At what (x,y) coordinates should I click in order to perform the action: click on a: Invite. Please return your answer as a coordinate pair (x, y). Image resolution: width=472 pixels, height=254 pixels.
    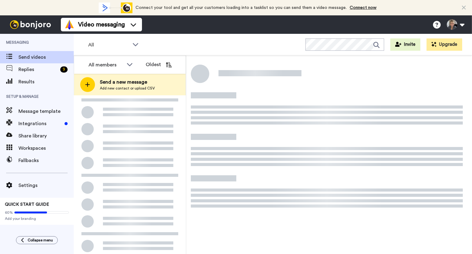
    Looking at the image, I should click on (406, 45).